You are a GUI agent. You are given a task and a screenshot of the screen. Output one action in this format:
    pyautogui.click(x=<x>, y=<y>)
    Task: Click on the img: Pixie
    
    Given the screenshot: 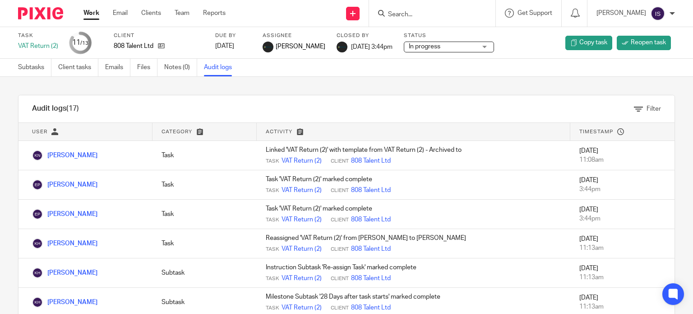 What is the action you would take?
    pyautogui.click(x=41, y=13)
    